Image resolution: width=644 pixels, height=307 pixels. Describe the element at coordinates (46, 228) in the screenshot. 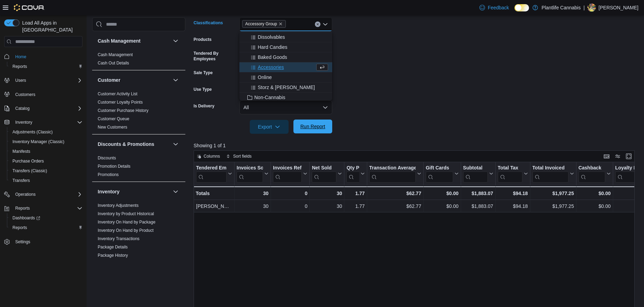

I see `span: Reports` at that location.